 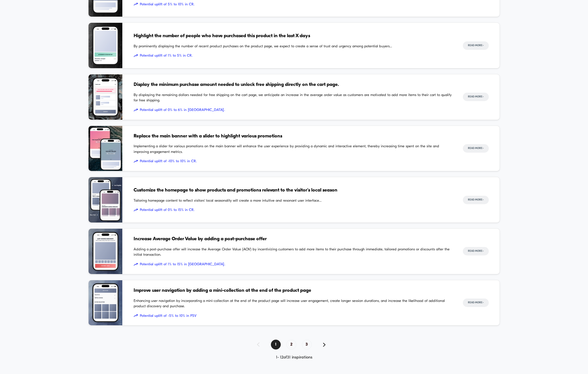 I want to click on span: Highlight the number of people who have purchased this product in the last X days, so click(x=293, y=36).